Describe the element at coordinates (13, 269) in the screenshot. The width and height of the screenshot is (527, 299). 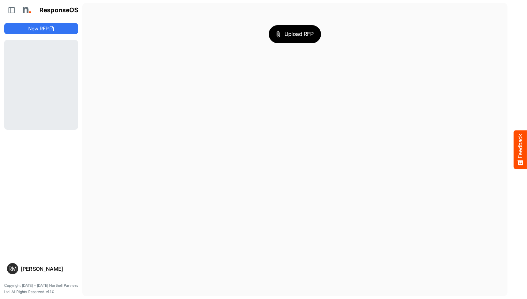
I see `span: RM` at that location.